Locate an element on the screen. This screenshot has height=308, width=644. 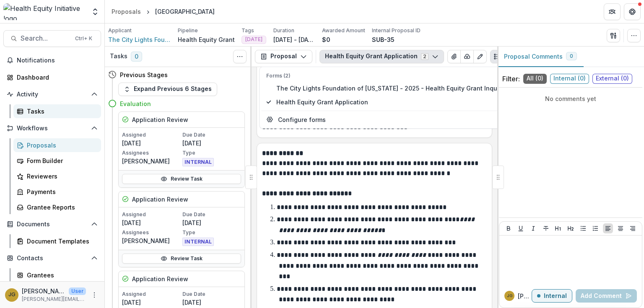
span: All ( 0 ) is located at coordinates (535, 79).